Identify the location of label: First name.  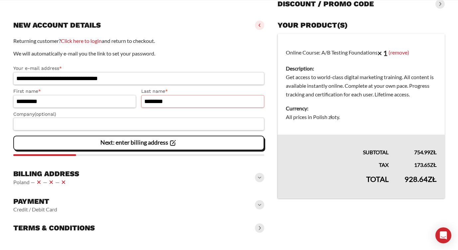
(74, 91).